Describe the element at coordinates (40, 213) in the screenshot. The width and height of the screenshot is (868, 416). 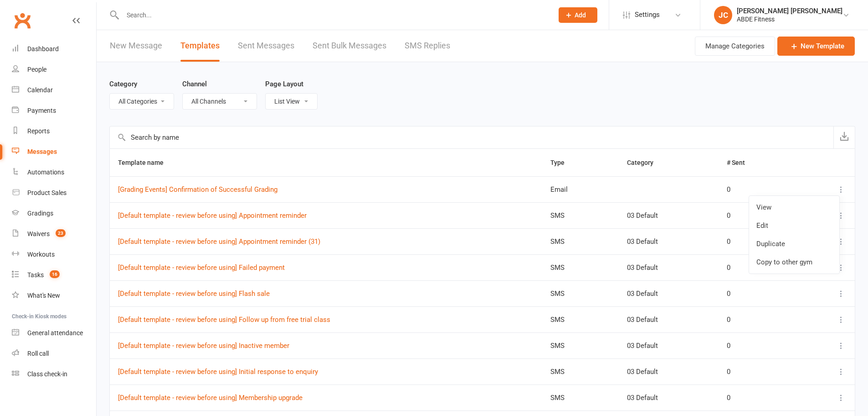
I see `div: Gradings` at that location.